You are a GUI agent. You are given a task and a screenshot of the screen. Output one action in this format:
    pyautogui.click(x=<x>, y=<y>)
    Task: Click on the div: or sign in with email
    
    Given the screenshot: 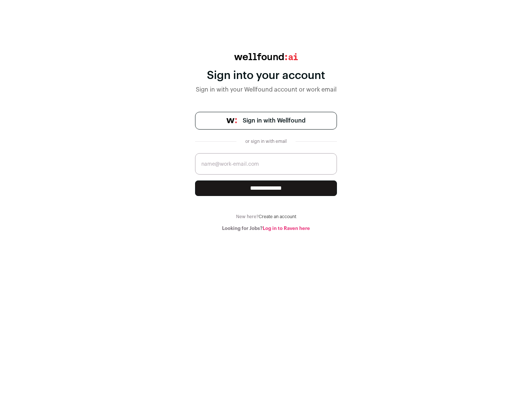 What is the action you would take?
    pyautogui.click(x=266, y=141)
    